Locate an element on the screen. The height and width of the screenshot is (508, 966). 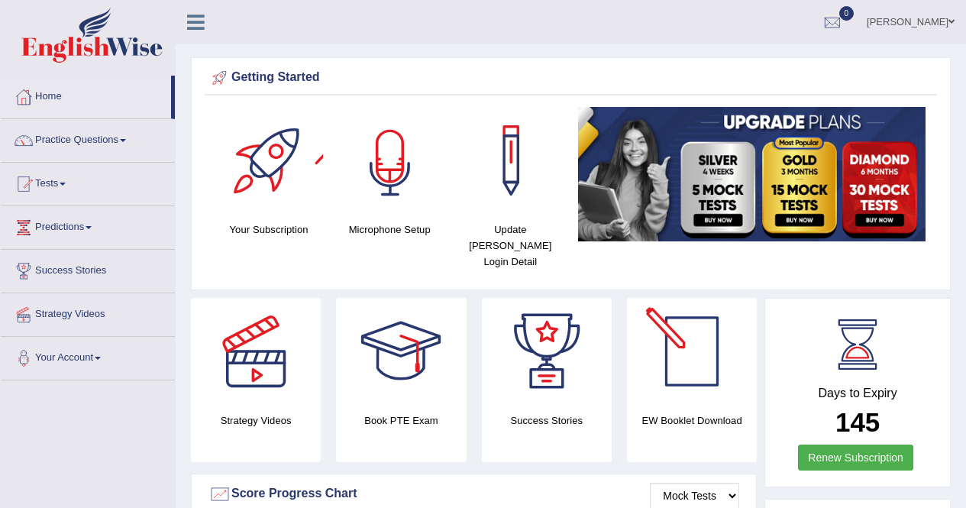
a: Tests is located at coordinates (88, 182).